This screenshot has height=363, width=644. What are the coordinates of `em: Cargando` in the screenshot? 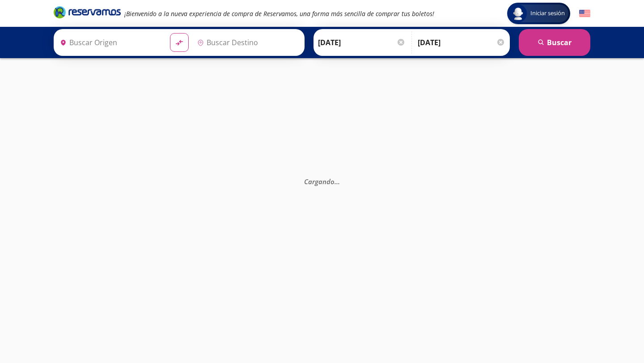 It's located at (322, 181).